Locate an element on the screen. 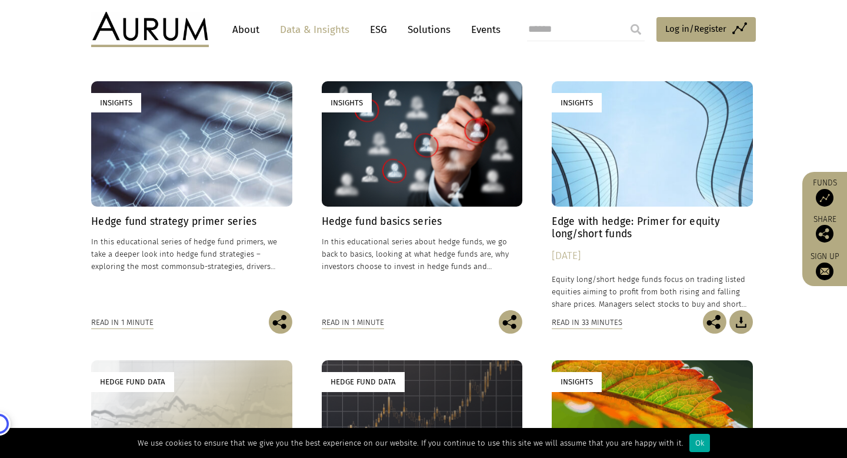 The height and width of the screenshot is (458, 847). img: Sign up to our newsletter is located at coordinates (825, 271).